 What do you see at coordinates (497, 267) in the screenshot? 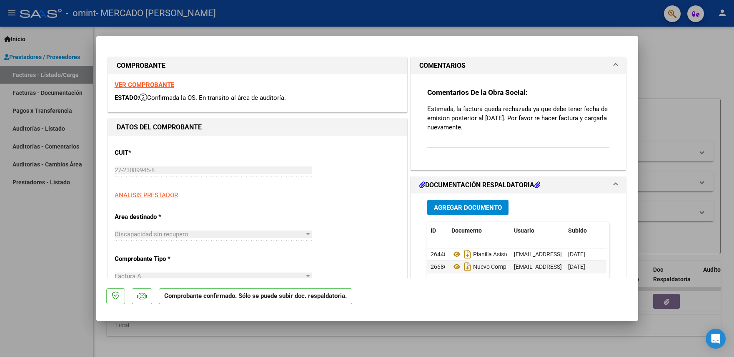
I see `span: Nuevo Comprobante Junio` at bounding box center [497, 267].